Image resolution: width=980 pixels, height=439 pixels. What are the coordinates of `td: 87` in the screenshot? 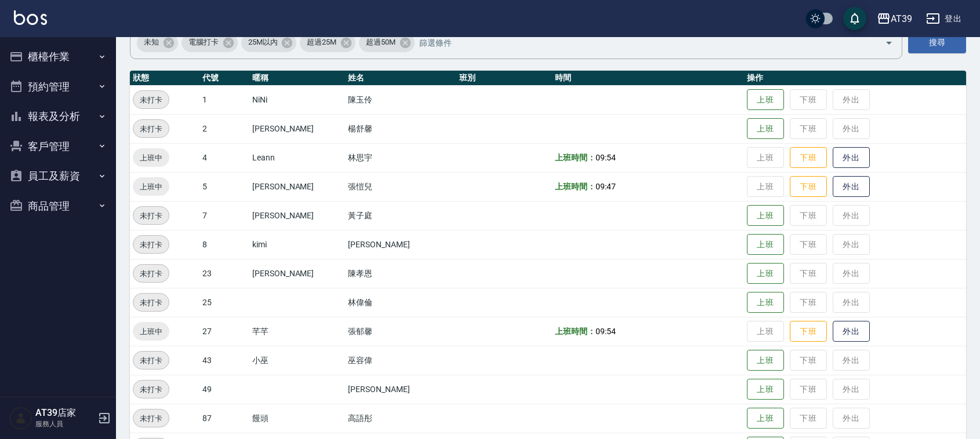 It's located at (224, 418).